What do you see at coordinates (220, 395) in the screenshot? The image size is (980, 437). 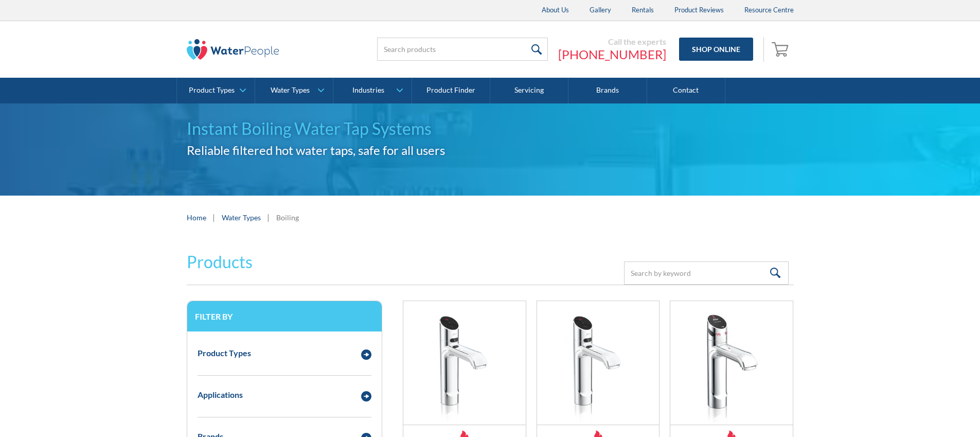 I see `div: Applications` at bounding box center [220, 395].